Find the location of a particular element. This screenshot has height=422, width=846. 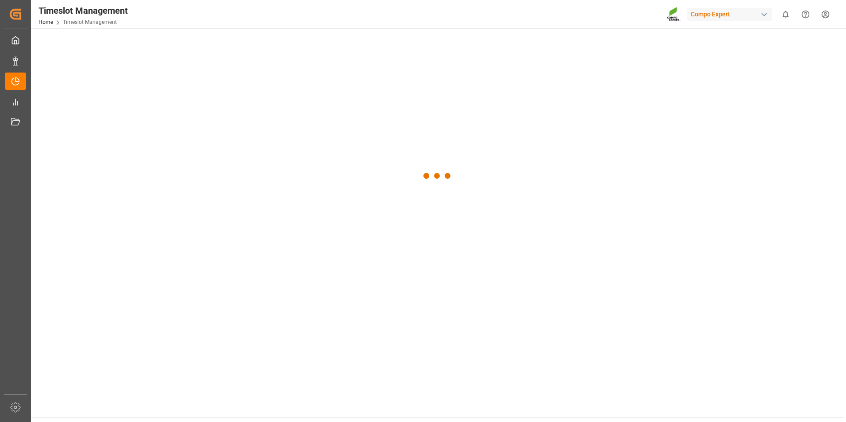

div: Timeslot Management is located at coordinates (83, 11).